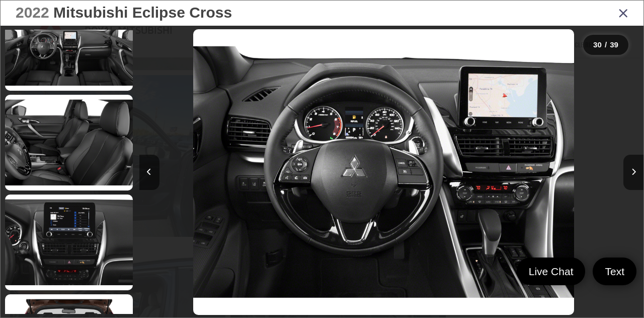 The image size is (644, 318). I want to click on span: 2022, so click(32, 12).